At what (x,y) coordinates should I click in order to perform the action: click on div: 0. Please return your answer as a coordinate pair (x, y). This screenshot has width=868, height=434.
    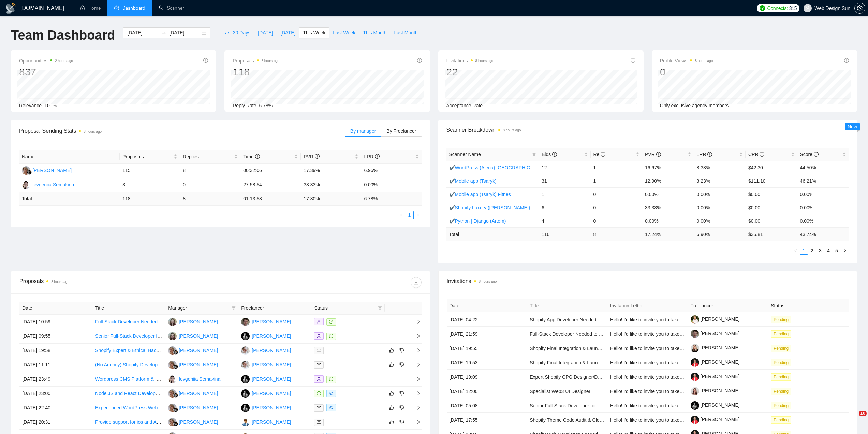
    Looking at the image, I should click on (687, 72).